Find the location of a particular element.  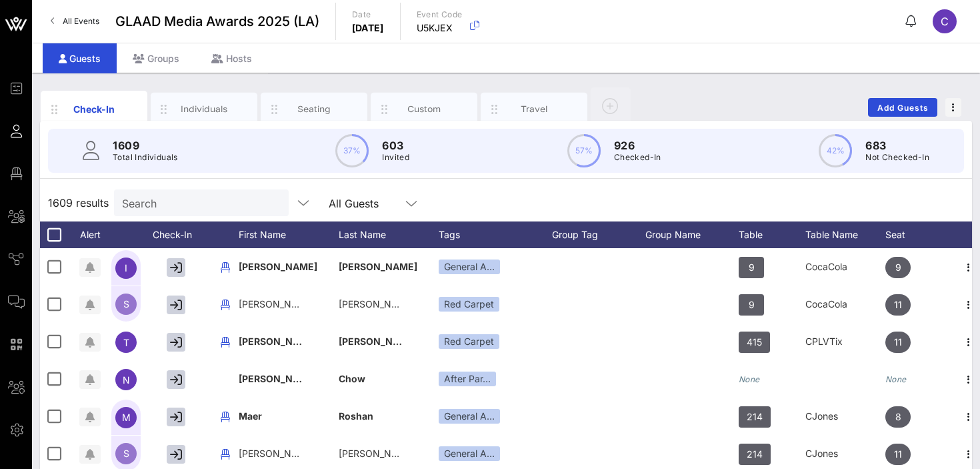

span: GLAAD Media Awards 2025 (LA) is located at coordinates (217, 22).